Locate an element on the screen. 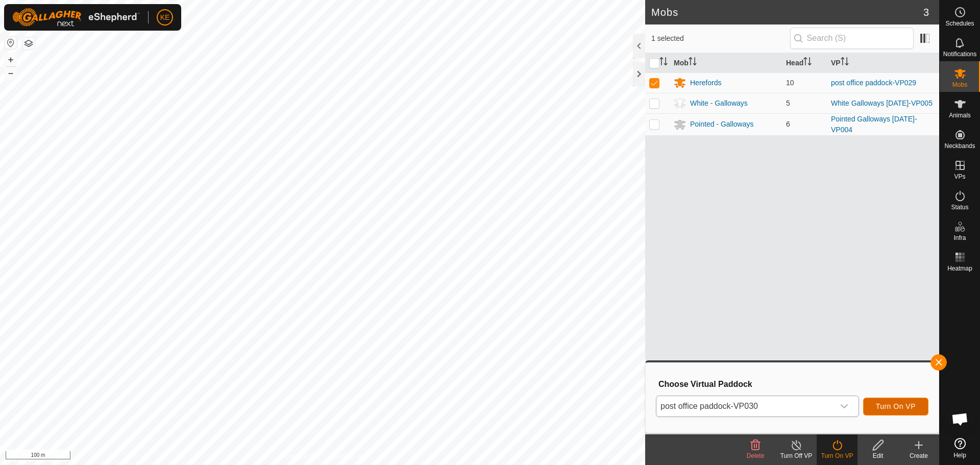 The height and width of the screenshot is (465, 980). span: Heatmap is located at coordinates (959, 268).